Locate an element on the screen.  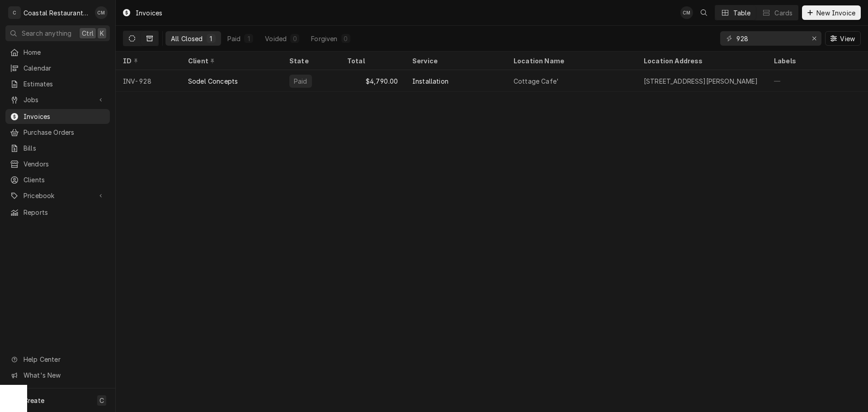
div: Forgiven is located at coordinates (324, 38).